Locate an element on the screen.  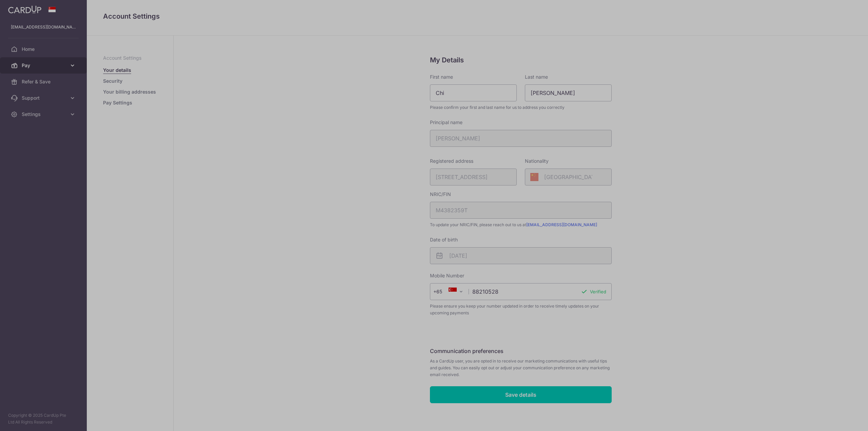
img: CardUp is located at coordinates (25, 9).